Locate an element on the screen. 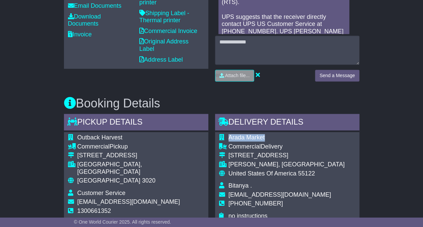 This screenshot has width=423, height=227. span: 3020 is located at coordinates (149, 180).